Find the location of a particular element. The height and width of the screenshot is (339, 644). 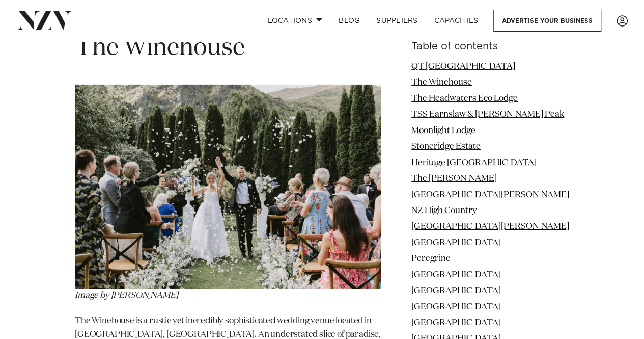

a: Peregrine is located at coordinates (431, 258).